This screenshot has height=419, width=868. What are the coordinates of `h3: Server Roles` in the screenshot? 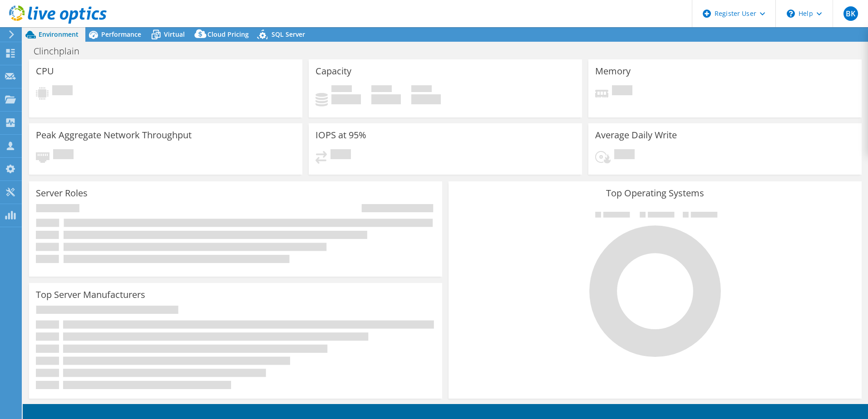 It's located at (62, 193).